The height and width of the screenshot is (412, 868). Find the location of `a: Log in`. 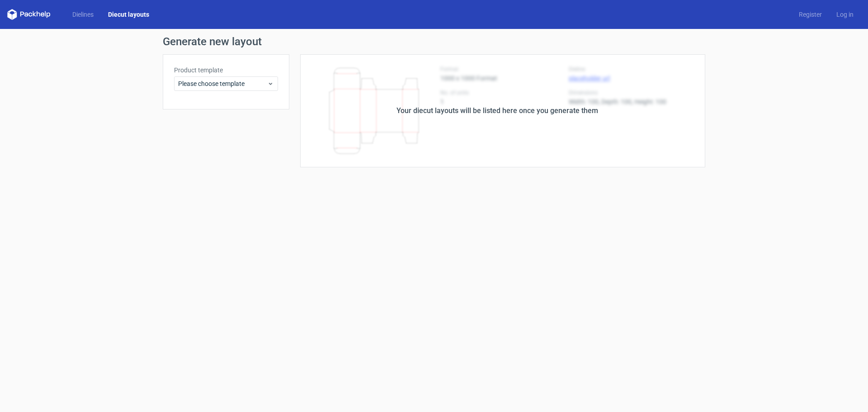

a: Log in is located at coordinates (845, 14).